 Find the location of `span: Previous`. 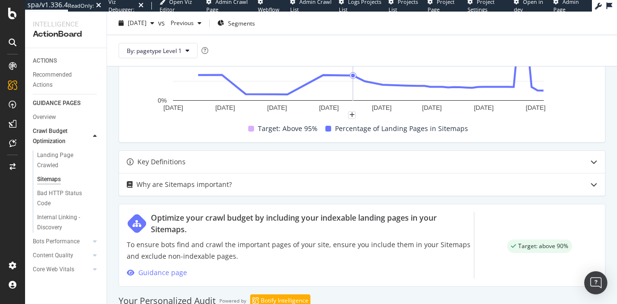

span: Previous is located at coordinates (180, 23).